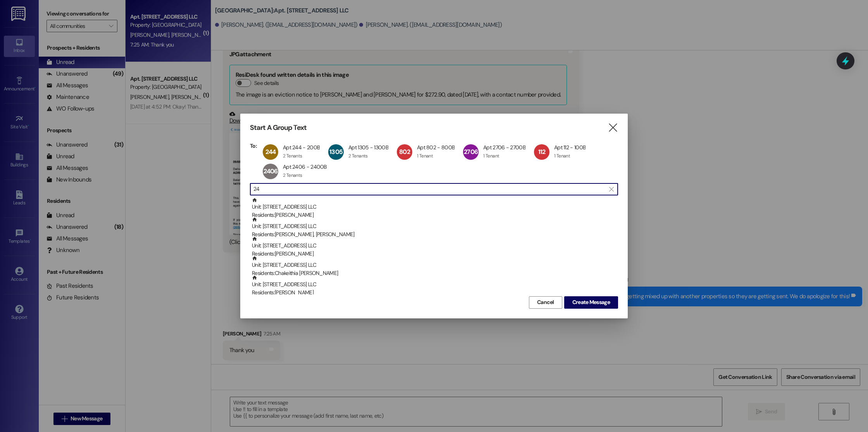 The image size is (868, 432). Describe the element at coordinates (570, 148) in the screenshot. I see `div: Apt 112 - 100B` at that location.